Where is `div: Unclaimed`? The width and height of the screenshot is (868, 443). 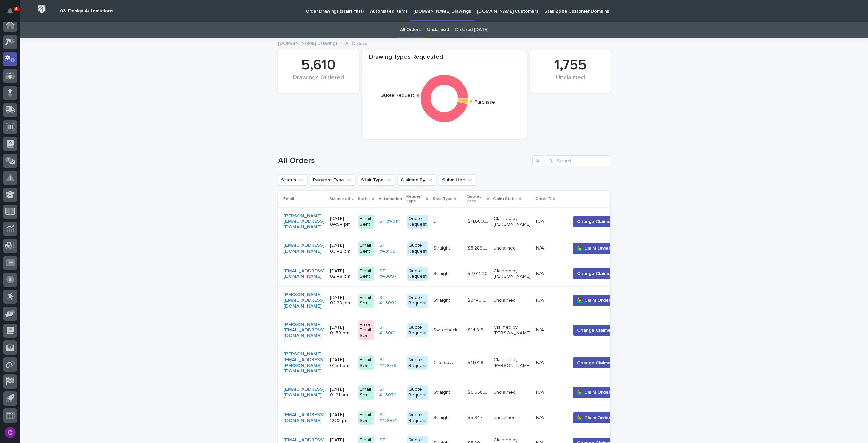 div: Unclaimed is located at coordinates (570, 81).